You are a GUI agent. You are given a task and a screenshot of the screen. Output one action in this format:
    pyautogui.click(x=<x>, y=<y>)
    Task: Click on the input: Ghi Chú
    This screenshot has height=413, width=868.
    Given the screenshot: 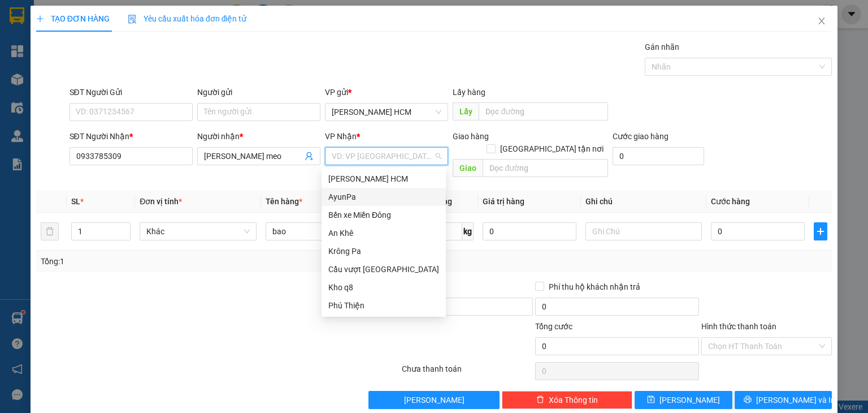 What is the action you would take?
    pyautogui.click(x=644, y=232)
    